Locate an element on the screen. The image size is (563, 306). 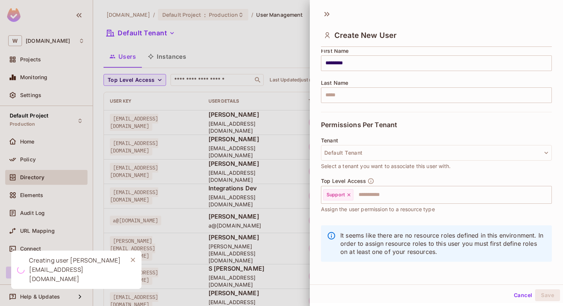
button: Close is located at coordinates (133, 260).